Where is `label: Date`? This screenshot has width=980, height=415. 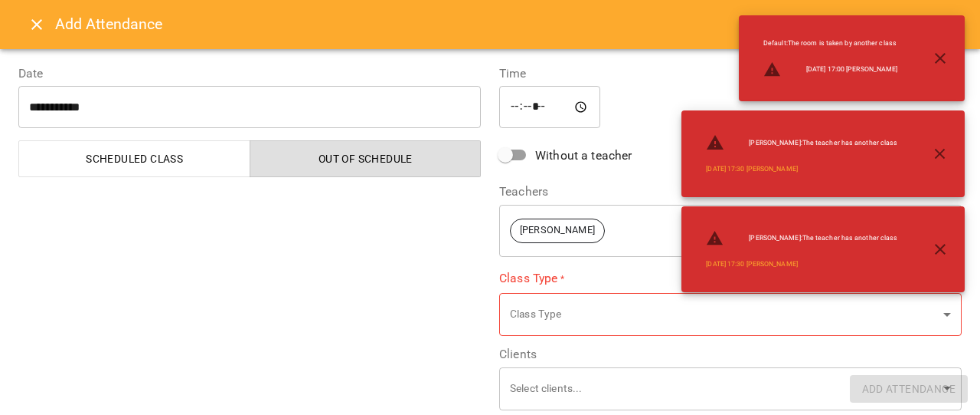
label: Date is located at coordinates (250, 73).